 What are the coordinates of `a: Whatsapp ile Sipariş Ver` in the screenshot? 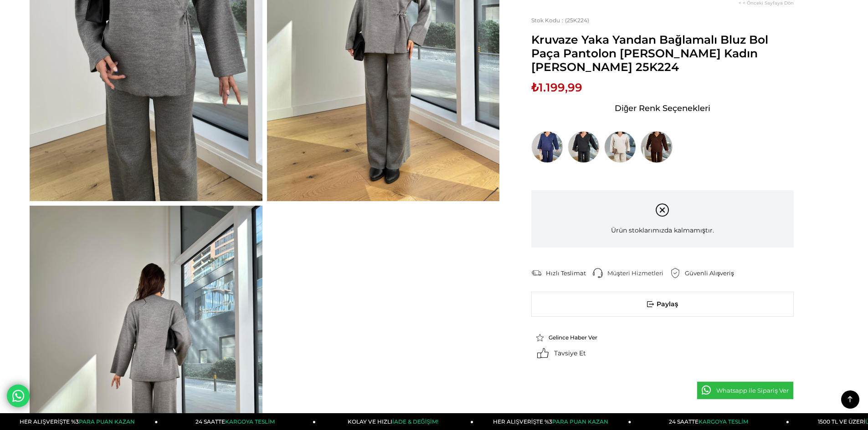 It's located at (745, 391).